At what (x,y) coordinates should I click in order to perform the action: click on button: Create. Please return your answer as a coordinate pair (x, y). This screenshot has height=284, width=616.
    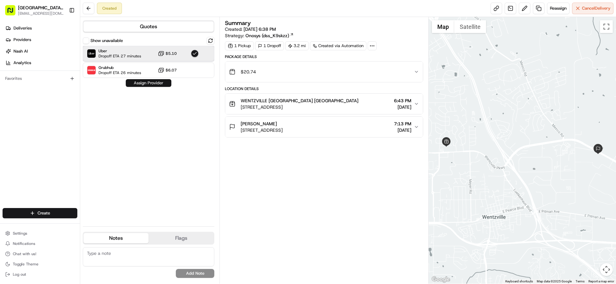
    Looking at the image, I should click on (40, 213).